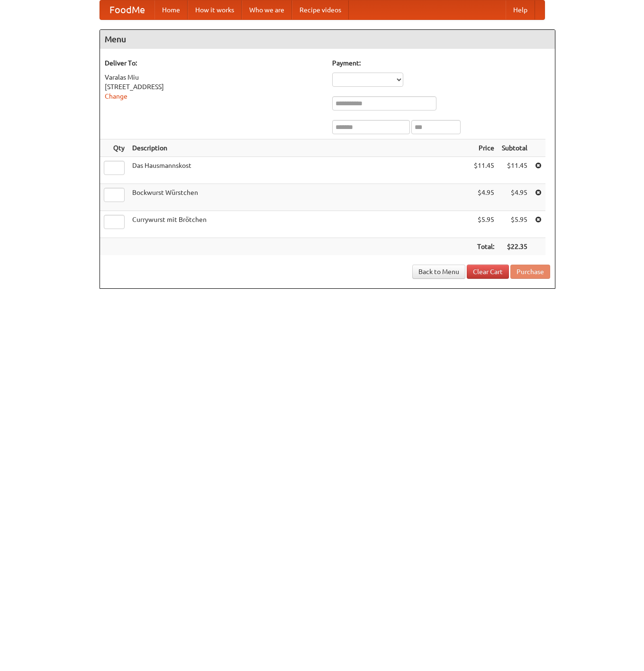 This screenshot has width=644, height=671. Describe the element at coordinates (114, 148) in the screenshot. I see `th: Qty` at that location.